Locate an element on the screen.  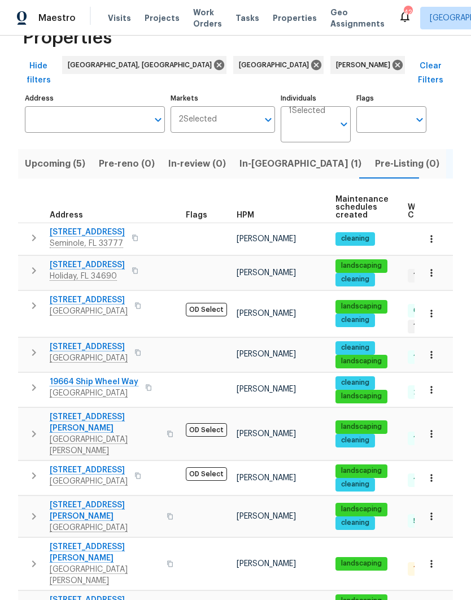
span: 1 WIP is located at coordinates (422, 275).